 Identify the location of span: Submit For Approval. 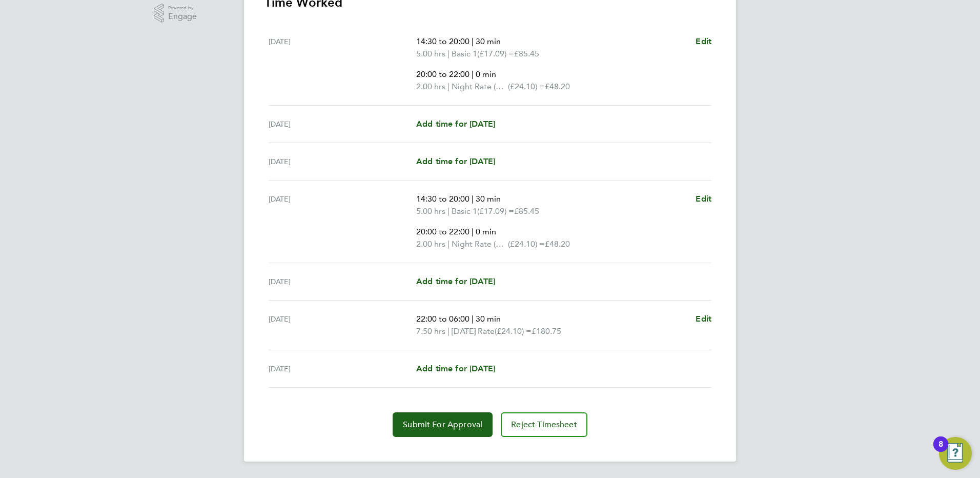
(442, 425).